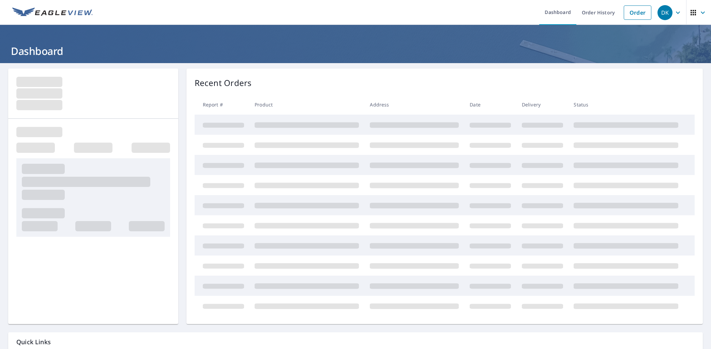  Describe the element at coordinates (53, 13) in the screenshot. I see `img: EV Logo` at that location.